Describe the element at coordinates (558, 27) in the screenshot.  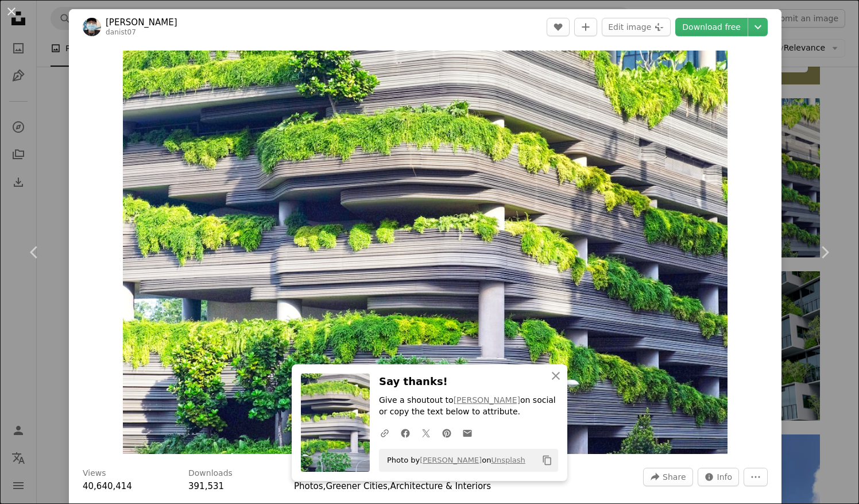
I see `button: Like` at that location.